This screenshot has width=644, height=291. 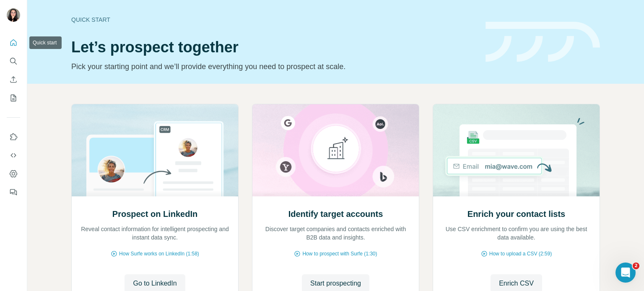 I want to click on button: Use Surfe on LinkedIn, so click(x=13, y=137).